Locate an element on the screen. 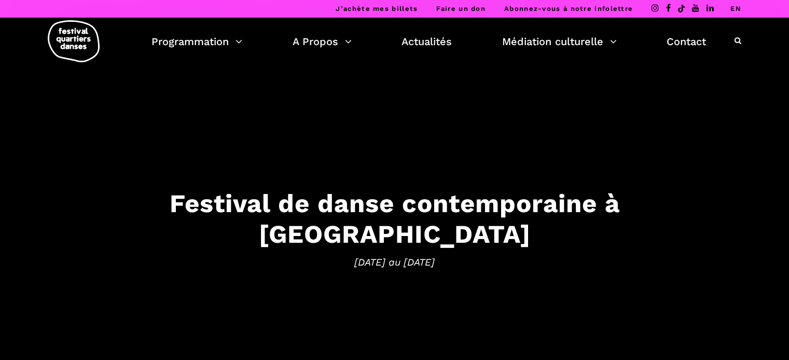 The height and width of the screenshot is (360, 789). a: EN is located at coordinates (736, 8).